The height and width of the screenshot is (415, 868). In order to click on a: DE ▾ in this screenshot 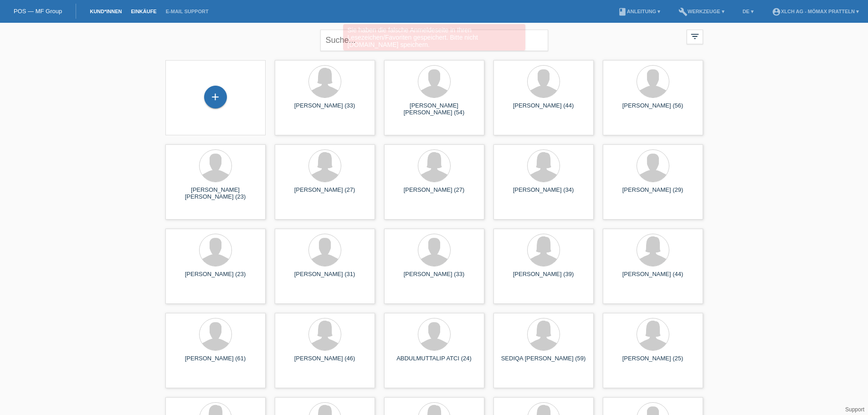, I will do `click(748, 11)`.